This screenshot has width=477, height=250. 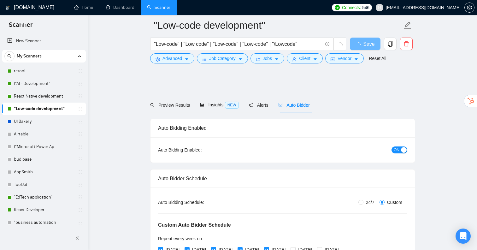 What do you see at coordinates (29, 56) in the screenshot?
I see `span: My Scanners` at bounding box center [29, 56].